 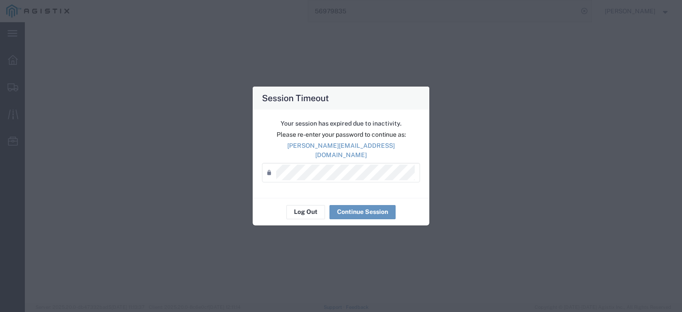 What do you see at coordinates (306, 212) in the screenshot?
I see `button: Log Out` at bounding box center [306, 212].